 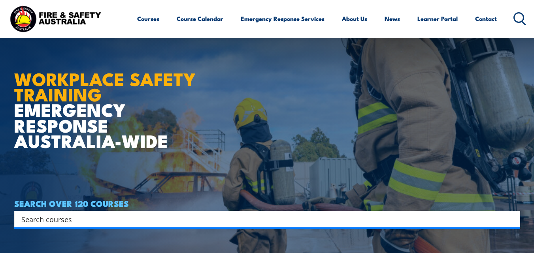 What do you see at coordinates (200, 19) in the screenshot?
I see `a: Course Calendar` at bounding box center [200, 19].